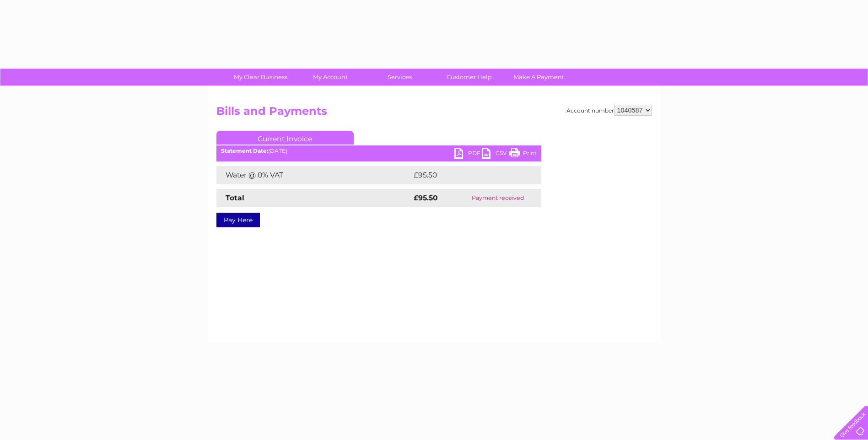 The height and width of the screenshot is (440, 868). Describe the element at coordinates (609, 110) in the screenshot. I see `div: Account number` at that location.